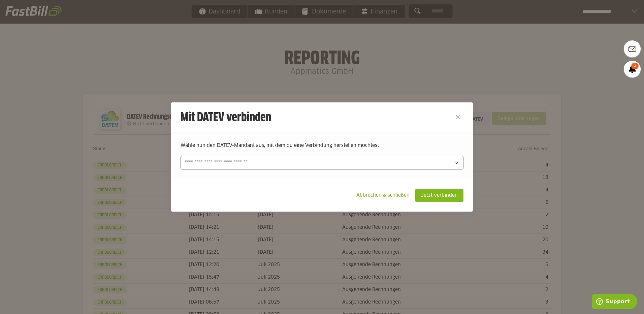 This screenshot has height=314, width=644. What do you see at coordinates (322, 146) in the screenshot?
I see `p: Wähle nun den DATEV-Mandant aus, mit dem du eine Verbindung herstellen möchtest` at bounding box center [322, 146].